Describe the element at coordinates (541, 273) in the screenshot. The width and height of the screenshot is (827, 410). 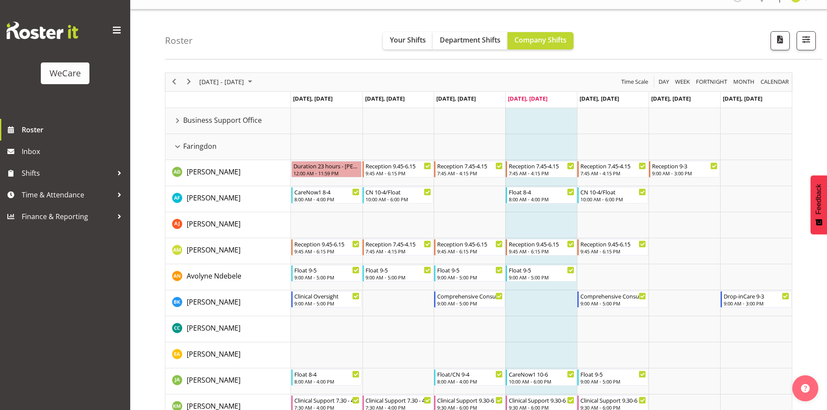
I see `div: Avolyne Ndebele"s event - Float 9-5 Begin From Thursday, September 18, 2025 at 9:00:00 AM GMT+12:...` at that location.